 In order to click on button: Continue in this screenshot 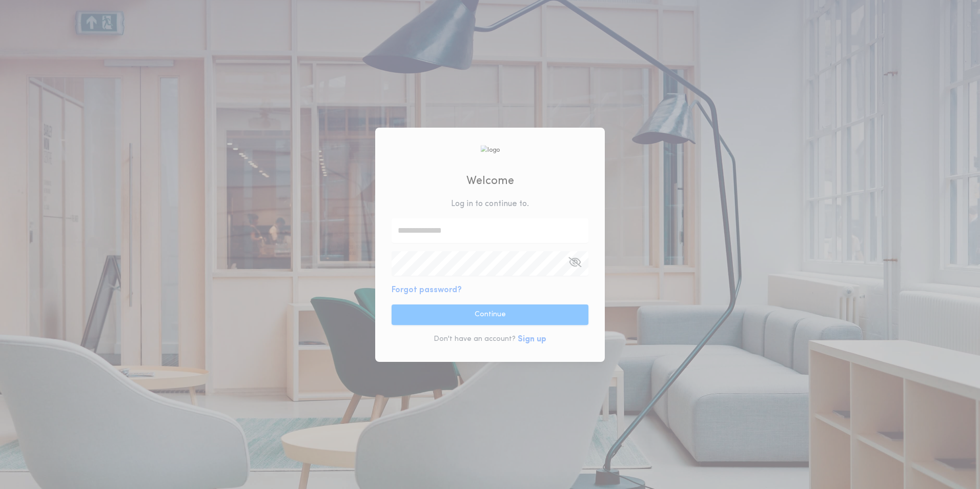, I will do `click(490, 315)`.